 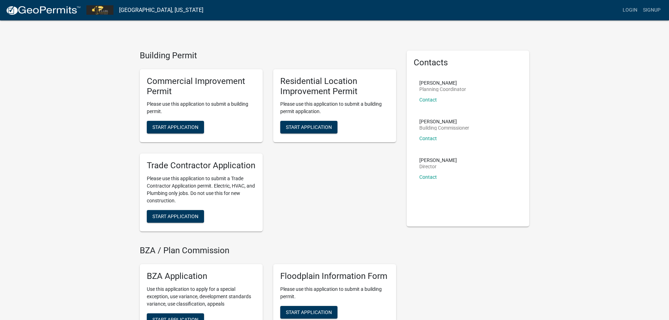 What do you see at coordinates (201, 296) in the screenshot?
I see `p: Use this application to apply for a special exception, use variance, development standards varian...` at bounding box center [201, 296].